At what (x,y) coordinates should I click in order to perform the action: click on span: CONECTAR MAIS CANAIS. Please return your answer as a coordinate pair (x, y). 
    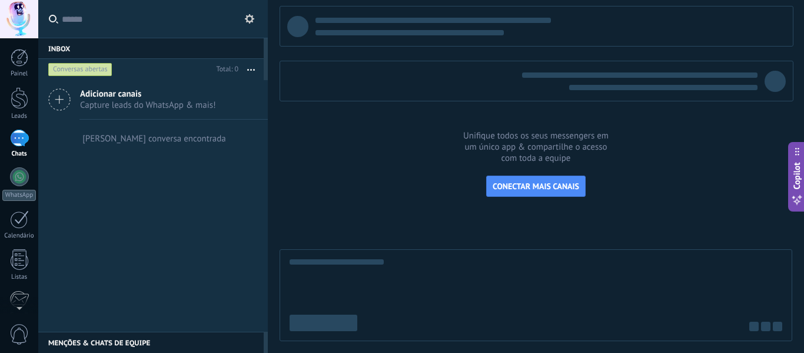
    Looking at the image, I should click on (536, 186).